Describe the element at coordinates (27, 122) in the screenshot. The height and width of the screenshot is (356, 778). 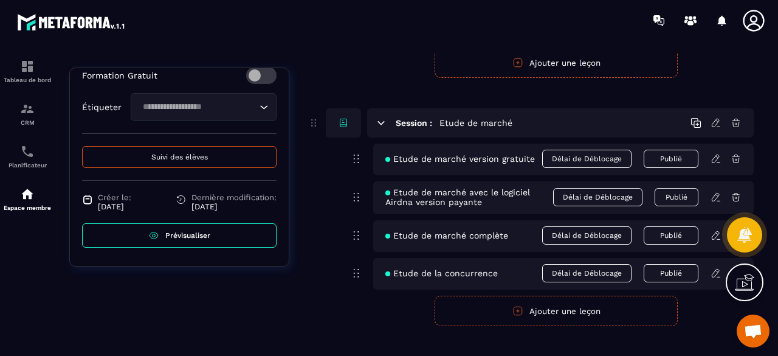
I see `p: CRM` at that location.